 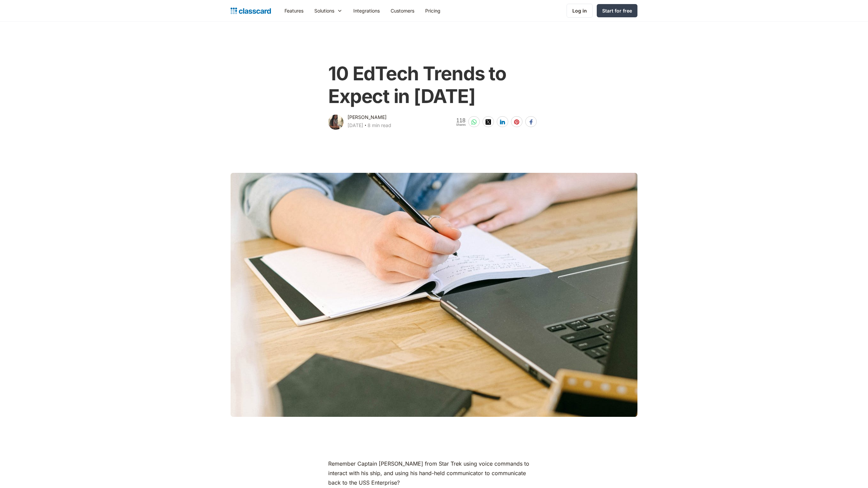 What do you see at coordinates (474, 122) in the screenshot?
I see `img: whatsapp-white sharing button` at bounding box center [474, 122].